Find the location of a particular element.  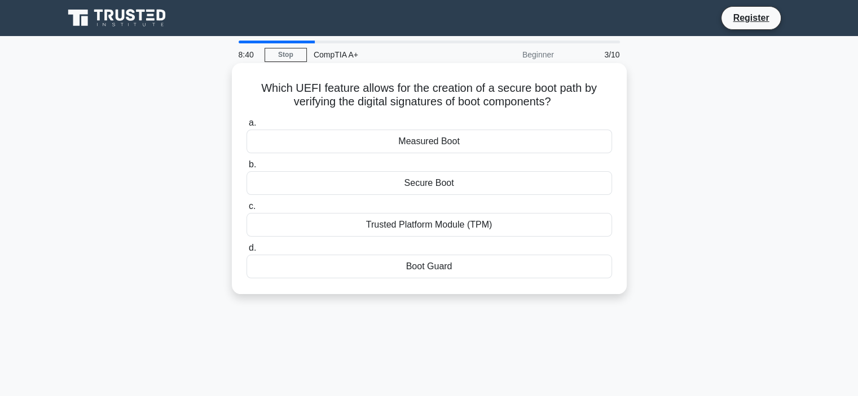

div: Secure Boot is located at coordinates (429, 183).